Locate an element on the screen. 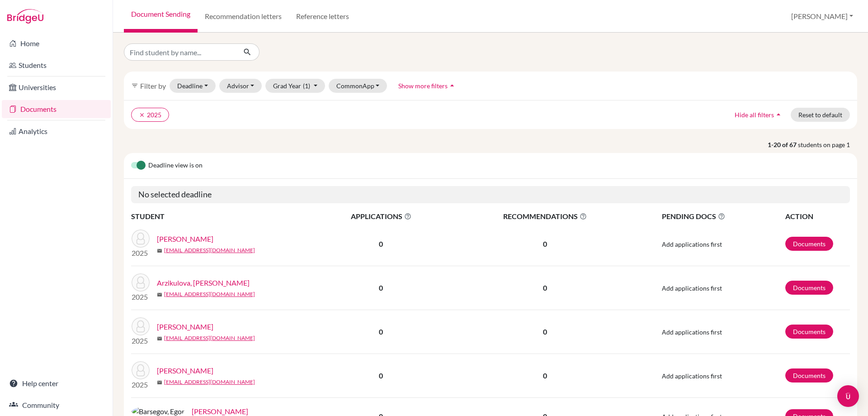 Image resolution: width=868 pixels, height=416 pixels. a: Universities is located at coordinates (56, 87).